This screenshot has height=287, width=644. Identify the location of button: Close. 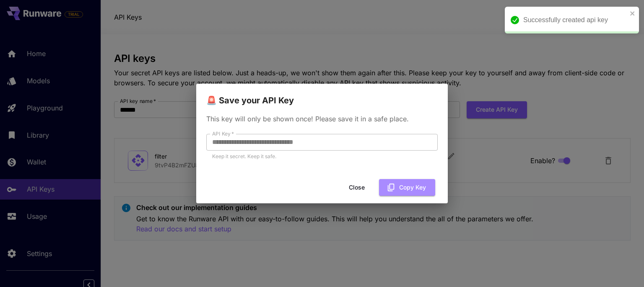
(357, 187).